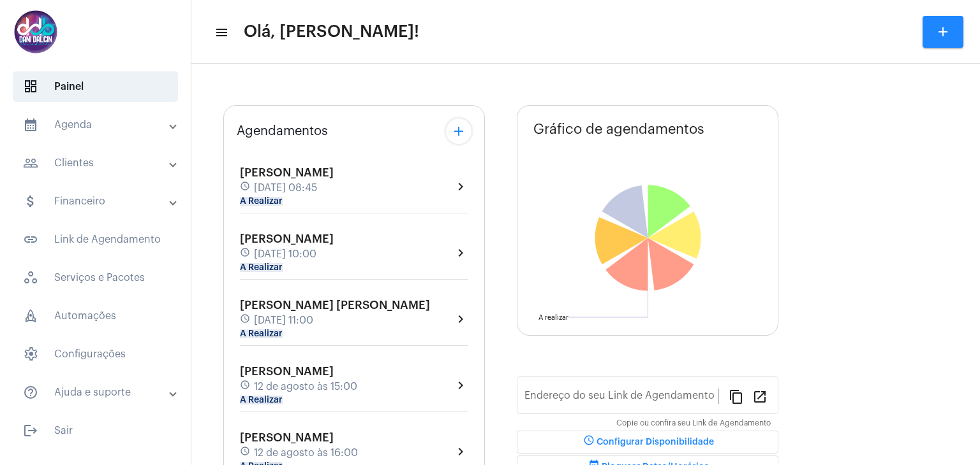  Describe the element at coordinates (99, 202) in the screenshot. I see `mat-expansion-panel-header: sidenav iconFinanceiro` at that location.